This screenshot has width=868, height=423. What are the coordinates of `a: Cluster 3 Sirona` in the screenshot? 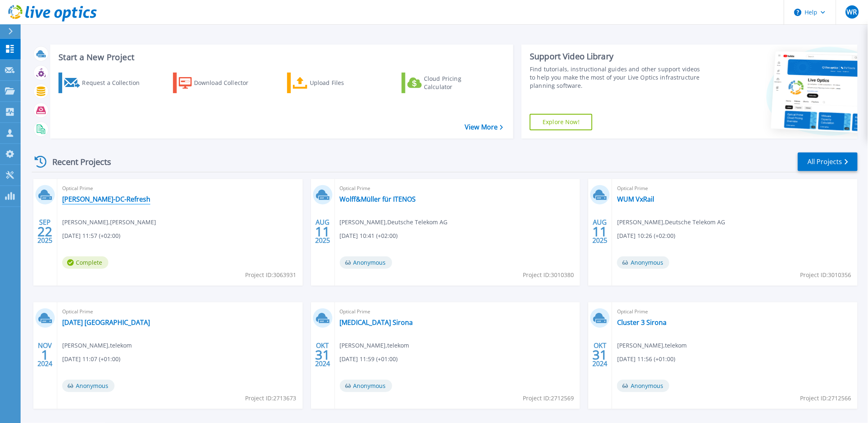 It's located at (642, 322).